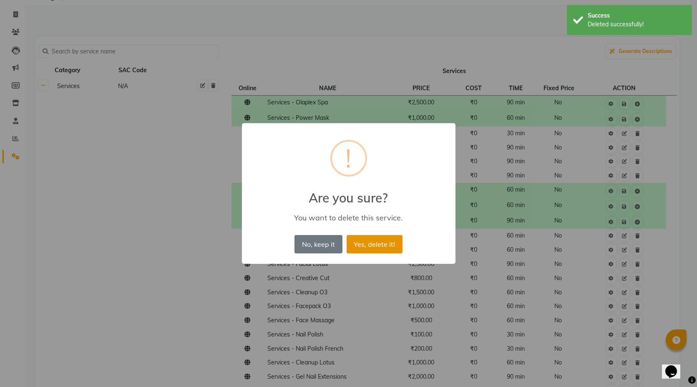 The width and height of the screenshot is (697, 387). What do you see at coordinates (318, 244) in the screenshot?
I see `button: No, keep it` at bounding box center [318, 244].